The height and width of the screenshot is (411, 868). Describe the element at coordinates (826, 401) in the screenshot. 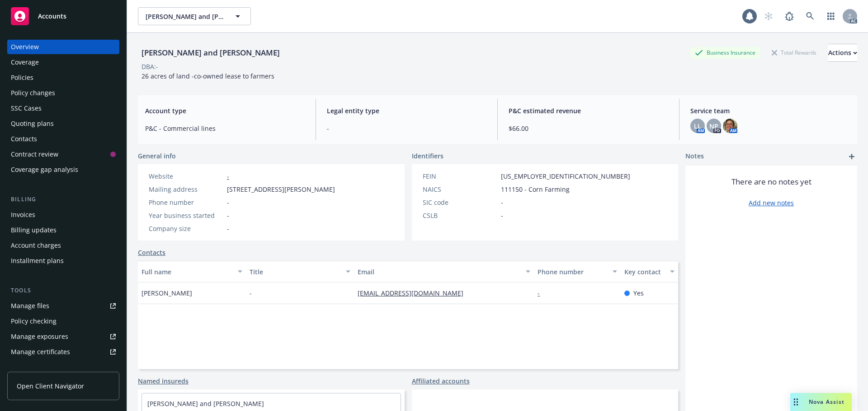

I see `span: Nova Assist` at that location.